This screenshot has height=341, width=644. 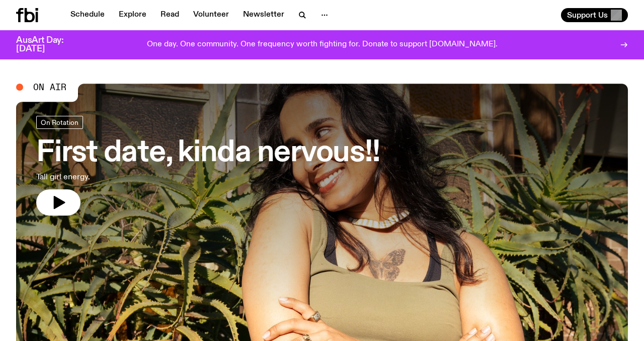 What do you see at coordinates (60, 122) in the screenshot?
I see `span: On Rotation` at bounding box center [60, 122].